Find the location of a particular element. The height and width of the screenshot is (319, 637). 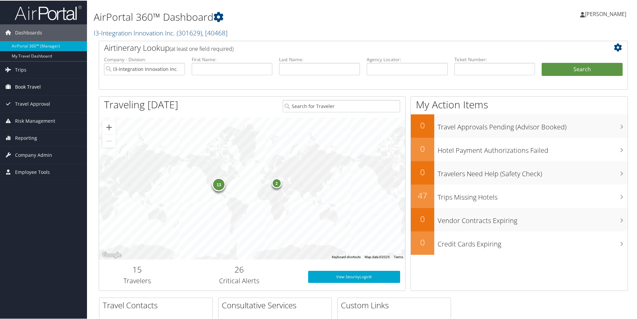

h3: Travelers is located at coordinates (137, 280).